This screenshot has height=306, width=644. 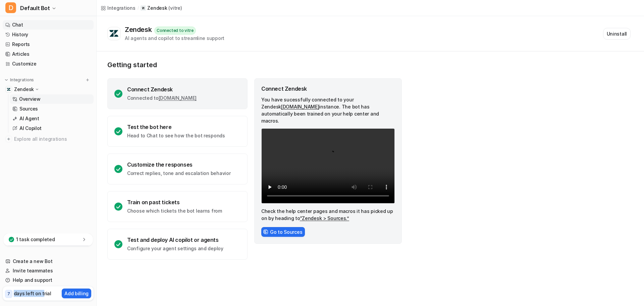 I want to click on div: AI agents and copilot to streamline support, so click(x=174, y=38).